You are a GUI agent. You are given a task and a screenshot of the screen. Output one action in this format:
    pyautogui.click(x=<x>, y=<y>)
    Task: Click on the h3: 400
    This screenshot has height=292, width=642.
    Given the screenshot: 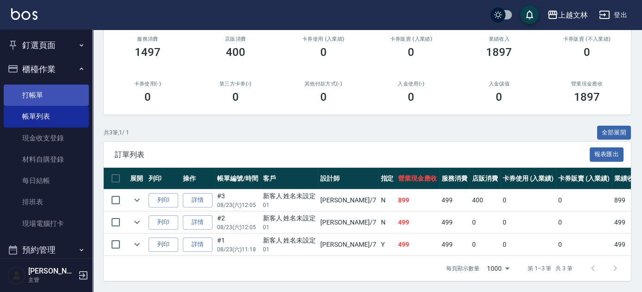 What is the action you would take?
    pyautogui.click(x=235, y=52)
    